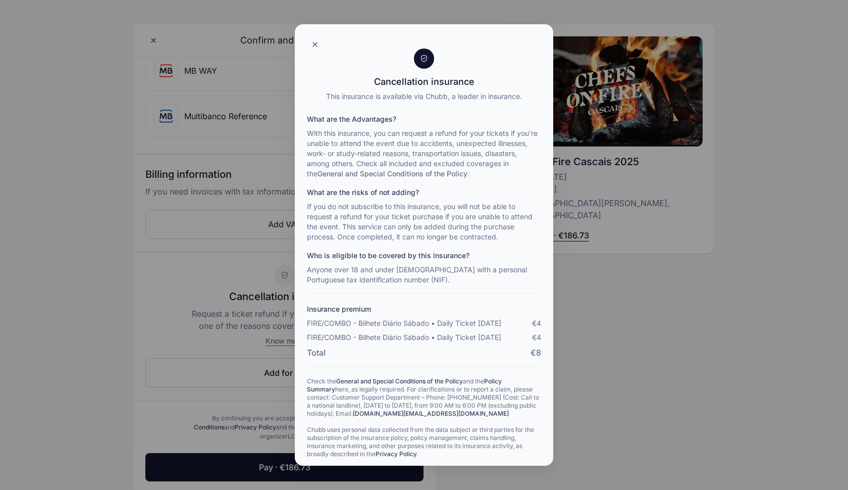  I want to click on span: €8, so click(535, 352).